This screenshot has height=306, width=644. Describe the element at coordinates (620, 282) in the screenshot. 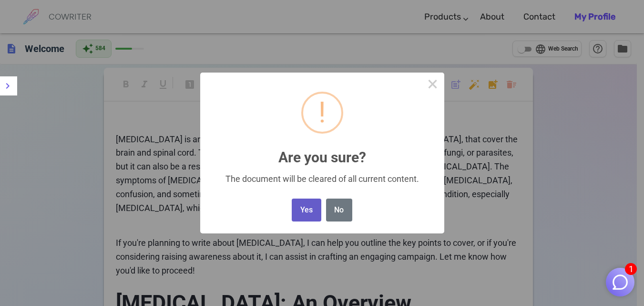

I see `img: Close chat` at that location.